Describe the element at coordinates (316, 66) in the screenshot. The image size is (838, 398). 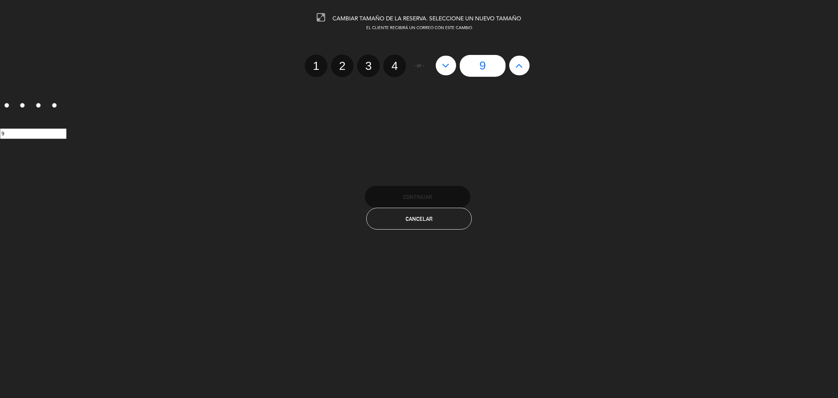
I see `label: 1` at that location.